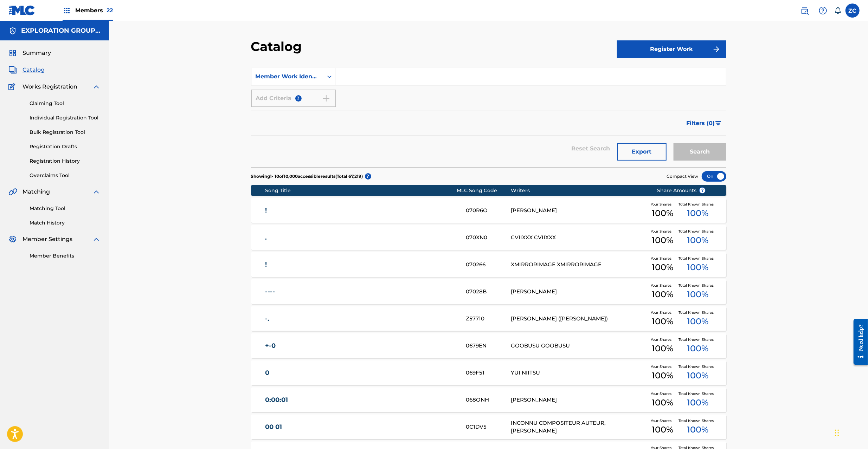  What do you see at coordinates (671, 49) in the screenshot?
I see `button: Register Work` at bounding box center [671, 49].